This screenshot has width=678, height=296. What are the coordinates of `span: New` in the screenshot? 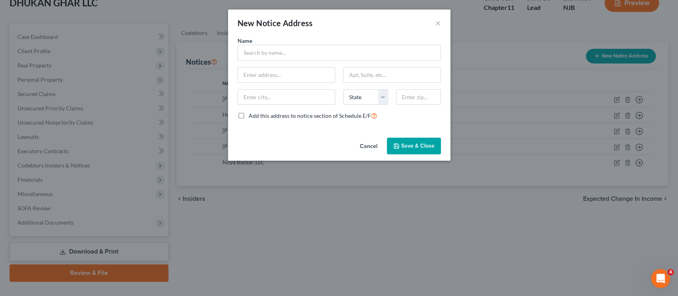 It's located at (246, 23).